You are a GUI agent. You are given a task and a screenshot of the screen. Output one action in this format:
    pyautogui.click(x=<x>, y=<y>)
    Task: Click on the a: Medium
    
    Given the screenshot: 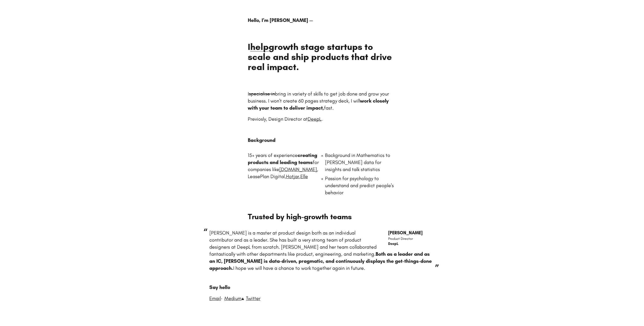 What is the action you would take?
    pyautogui.click(x=233, y=299)
    